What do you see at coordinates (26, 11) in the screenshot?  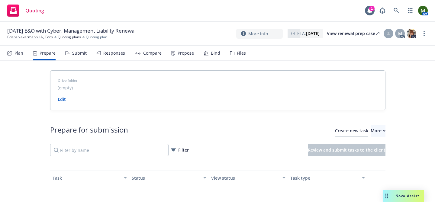 I see `a: Quoting` at bounding box center [26, 11].